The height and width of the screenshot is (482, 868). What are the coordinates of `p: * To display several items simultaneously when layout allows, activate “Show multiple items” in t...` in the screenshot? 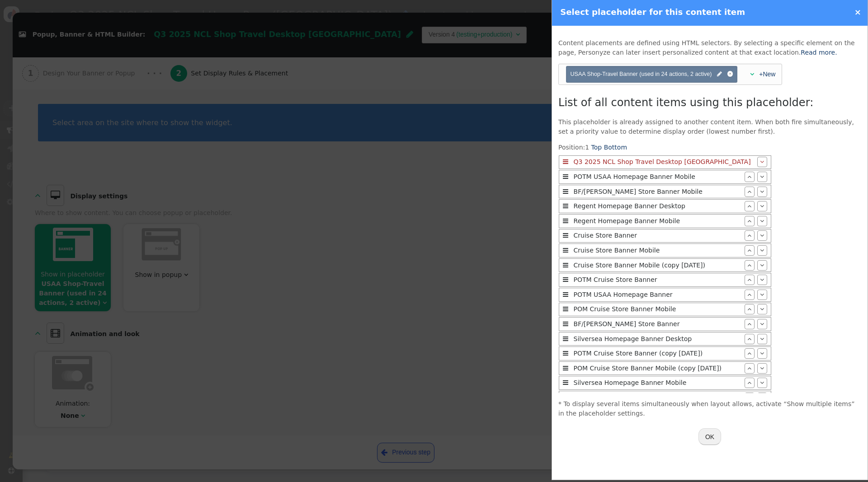 It's located at (710, 409).